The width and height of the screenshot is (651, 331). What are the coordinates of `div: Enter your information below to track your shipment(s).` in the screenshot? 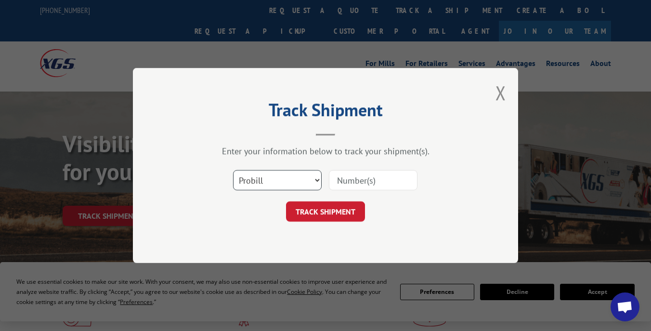 It's located at (325, 151).